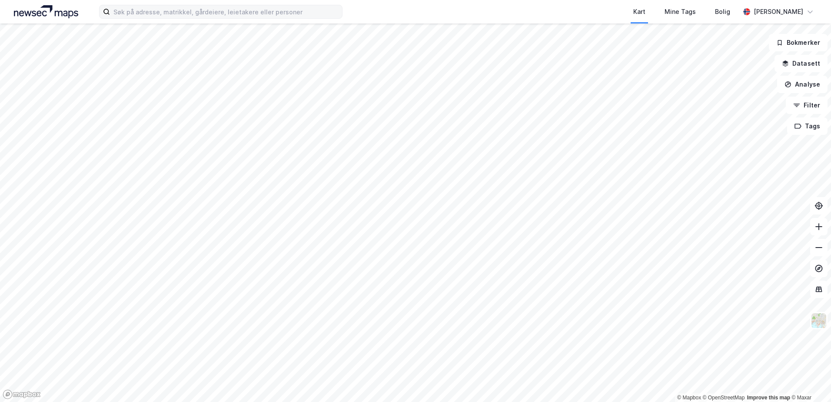 Image resolution: width=831 pixels, height=402 pixels. I want to click on button: Bokmerker, so click(798, 43).